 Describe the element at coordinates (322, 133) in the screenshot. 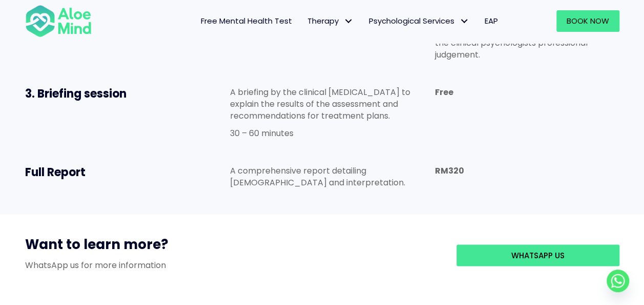

I see `p: 30 – 60 minutes` at that location.